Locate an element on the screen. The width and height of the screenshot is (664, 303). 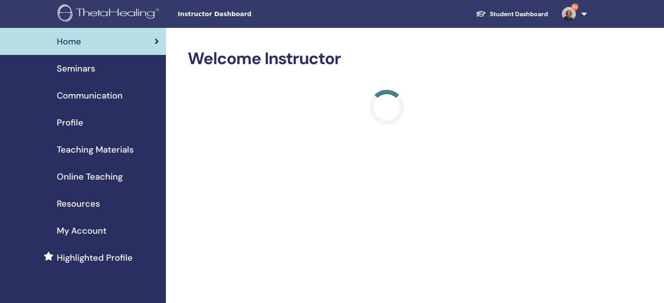
span: Online Teaching is located at coordinates (89, 177).